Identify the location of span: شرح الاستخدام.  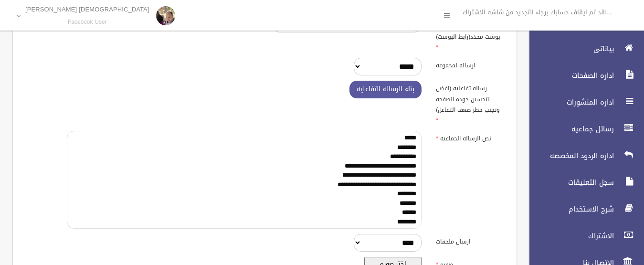
(570, 209).